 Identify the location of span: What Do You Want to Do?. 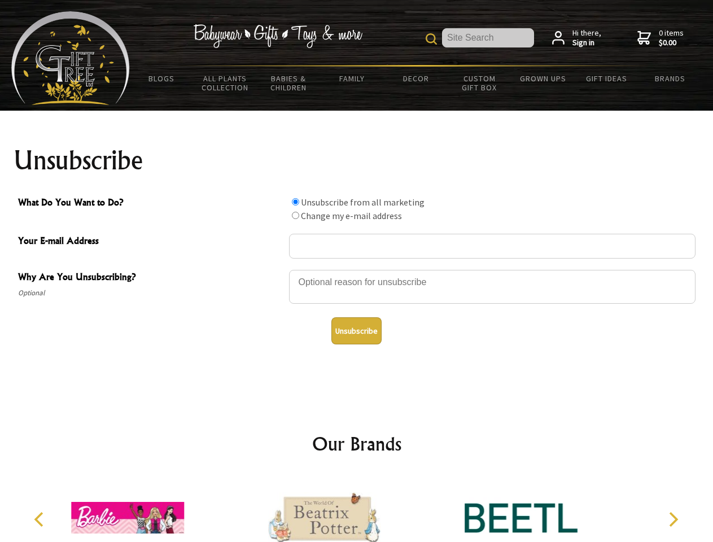
(151, 203).